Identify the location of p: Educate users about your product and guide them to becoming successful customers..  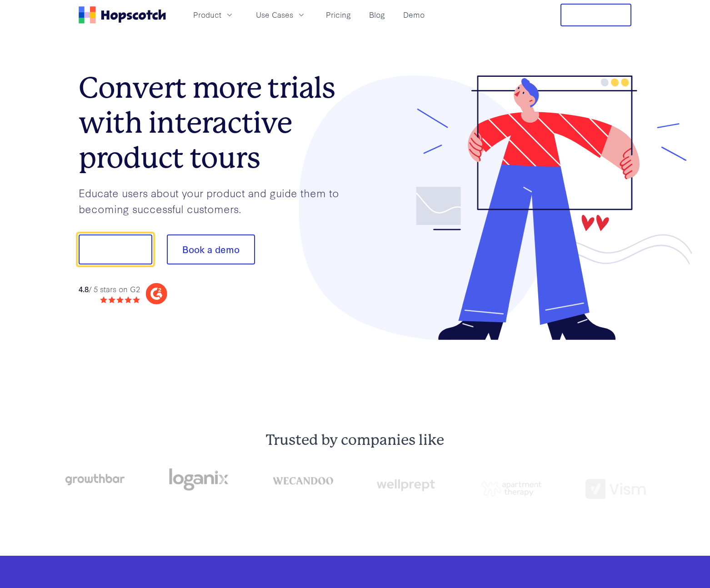
(217, 201).